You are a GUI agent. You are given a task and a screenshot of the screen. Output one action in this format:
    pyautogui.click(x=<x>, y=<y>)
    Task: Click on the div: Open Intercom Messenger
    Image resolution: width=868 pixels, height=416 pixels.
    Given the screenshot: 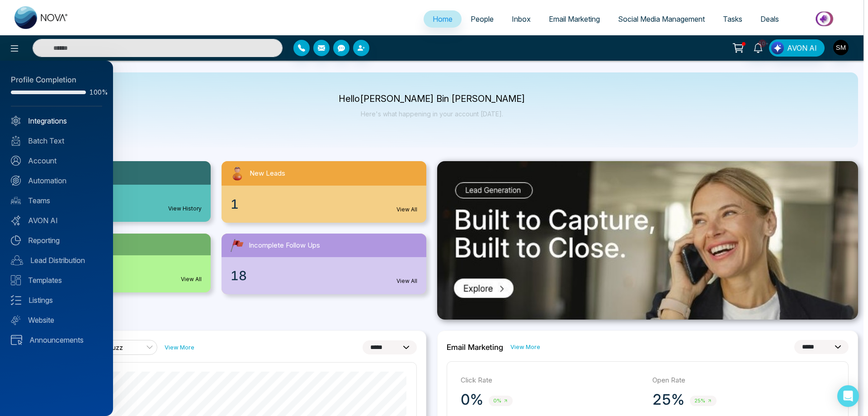 What is the action you would take?
    pyautogui.click(x=848, y=396)
    